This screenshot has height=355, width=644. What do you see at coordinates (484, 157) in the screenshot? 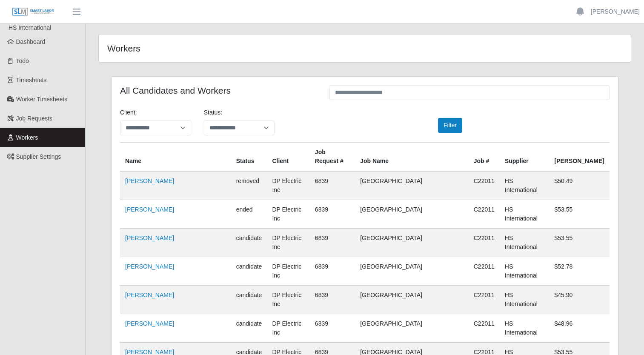
I see `th: Job #` at bounding box center [484, 157].